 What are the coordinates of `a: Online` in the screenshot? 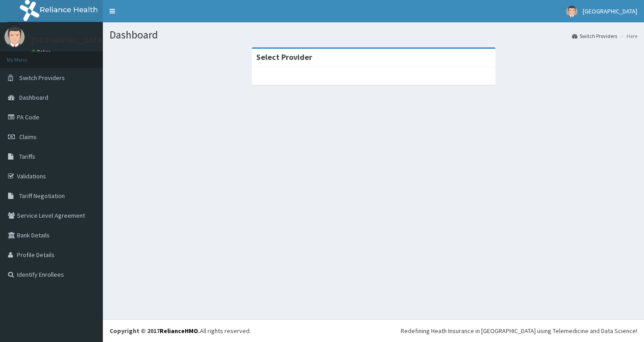 It's located at (42, 52).